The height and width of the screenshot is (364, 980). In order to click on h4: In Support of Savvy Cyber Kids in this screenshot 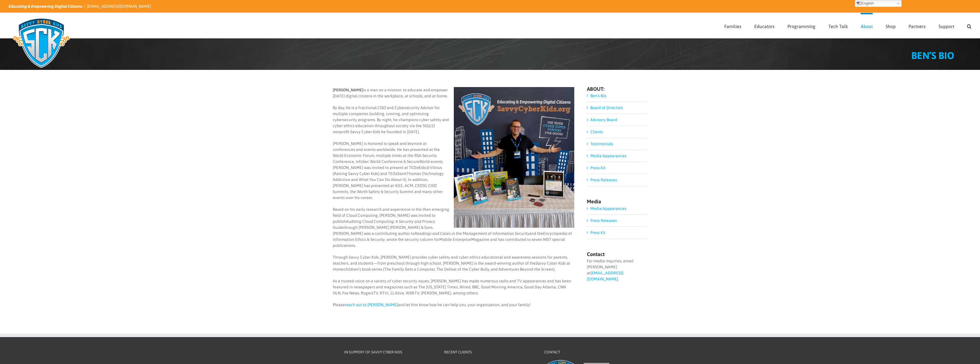, I will do `click(390, 352)`.